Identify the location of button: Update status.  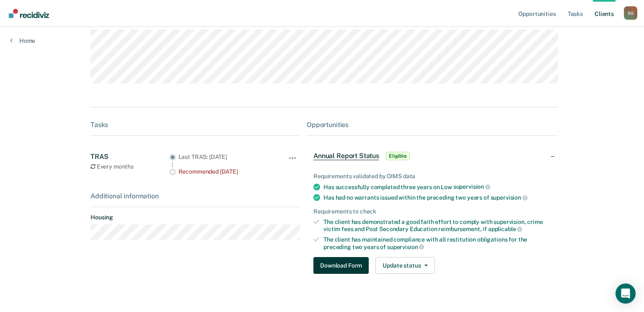
(405, 266).